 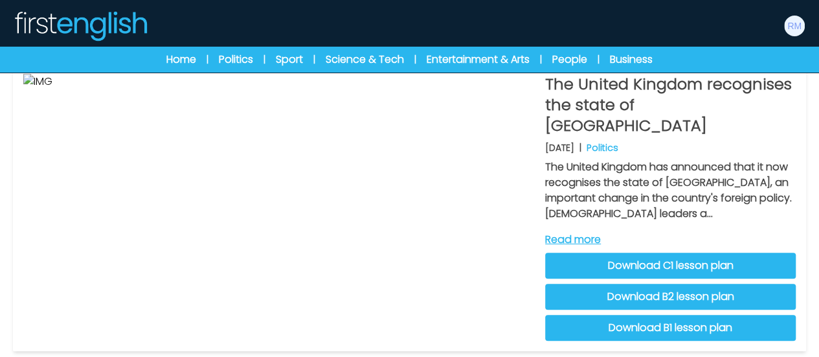 I want to click on a: Business, so click(x=631, y=60).